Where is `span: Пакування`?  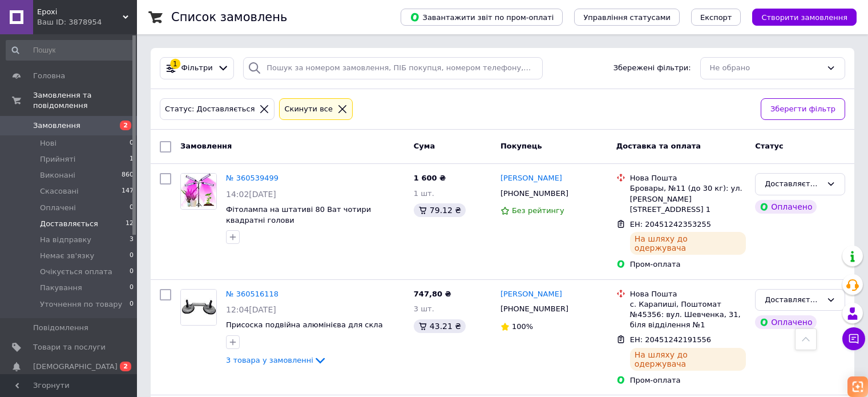 span: Пакування is located at coordinates (61, 288).